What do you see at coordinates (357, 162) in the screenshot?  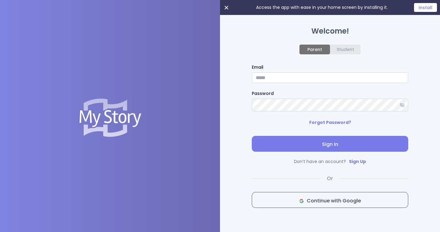 I see `a: Sign Up` at bounding box center [357, 162].